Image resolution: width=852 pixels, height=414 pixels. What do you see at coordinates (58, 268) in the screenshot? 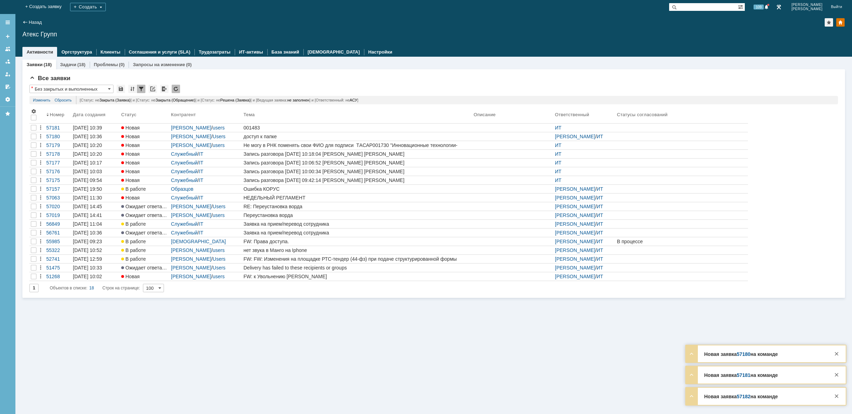
I see `a: 51475` at bounding box center [58, 268].